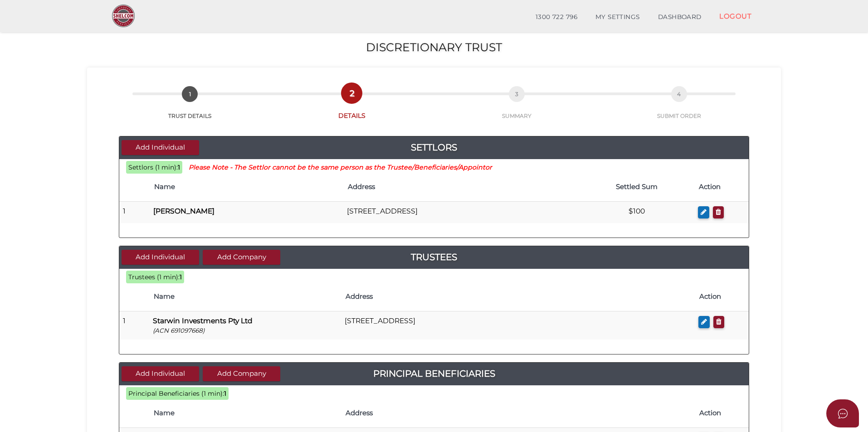 This screenshot has width=868, height=432. I want to click on span: 3, so click(516, 94).